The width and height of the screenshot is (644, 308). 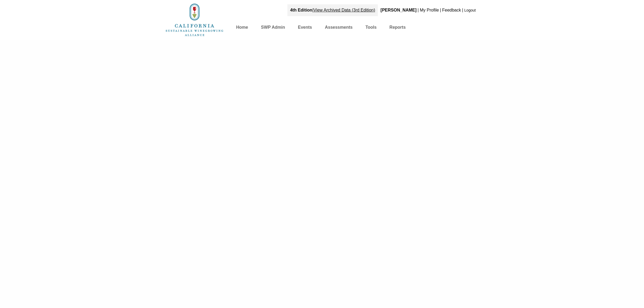 I want to click on a: Events, so click(x=305, y=28).